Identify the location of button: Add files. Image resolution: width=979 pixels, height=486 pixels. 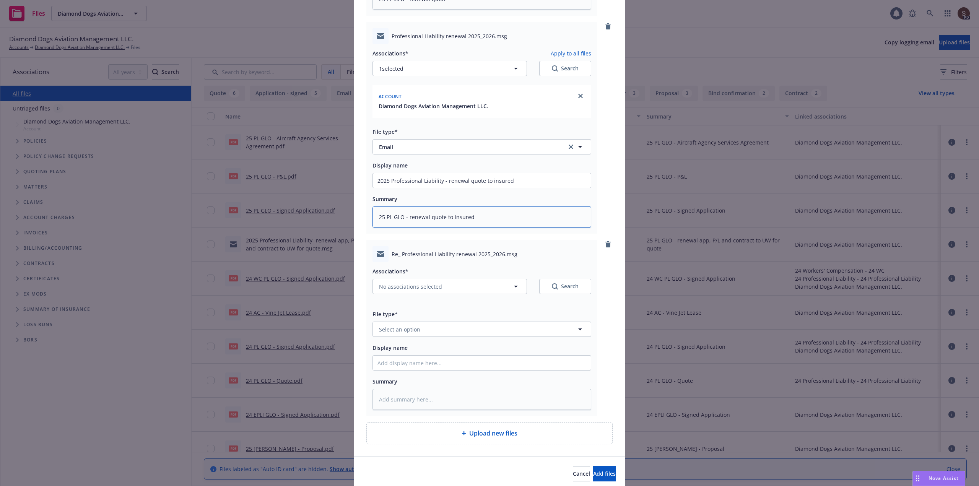
(604, 474).